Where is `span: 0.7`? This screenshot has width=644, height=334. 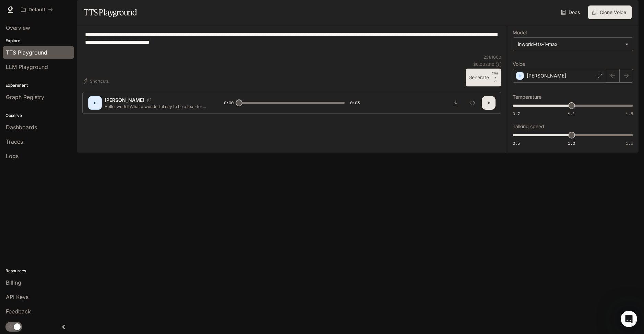
span: 0.7 is located at coordinates (516, 114).